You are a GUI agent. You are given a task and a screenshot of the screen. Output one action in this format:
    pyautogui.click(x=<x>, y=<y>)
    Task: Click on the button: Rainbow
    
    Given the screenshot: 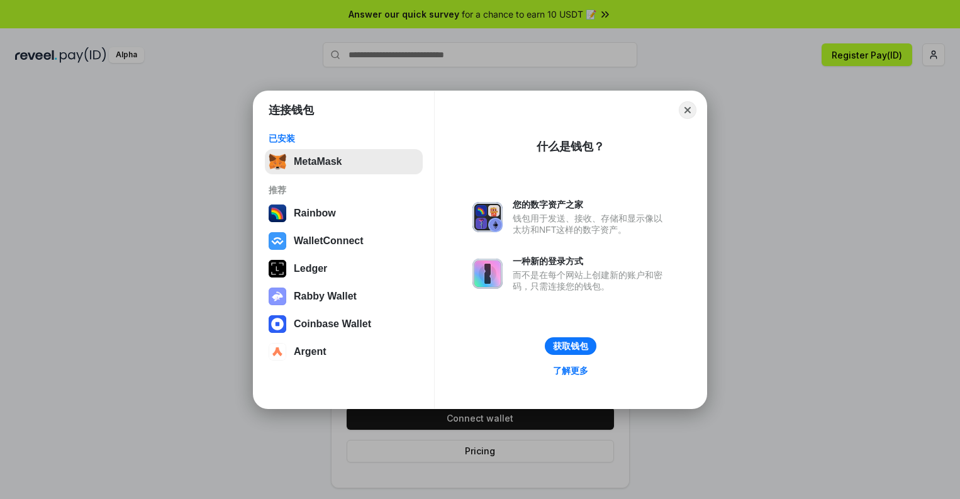 What is the action you would take?
    pyautogui.click(x=344, y=213)
    